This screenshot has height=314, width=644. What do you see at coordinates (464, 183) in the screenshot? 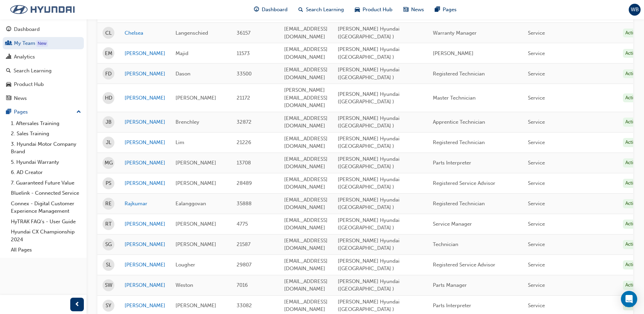
I see `span: Registered Service Advisor` at bounding box center [464, 183].